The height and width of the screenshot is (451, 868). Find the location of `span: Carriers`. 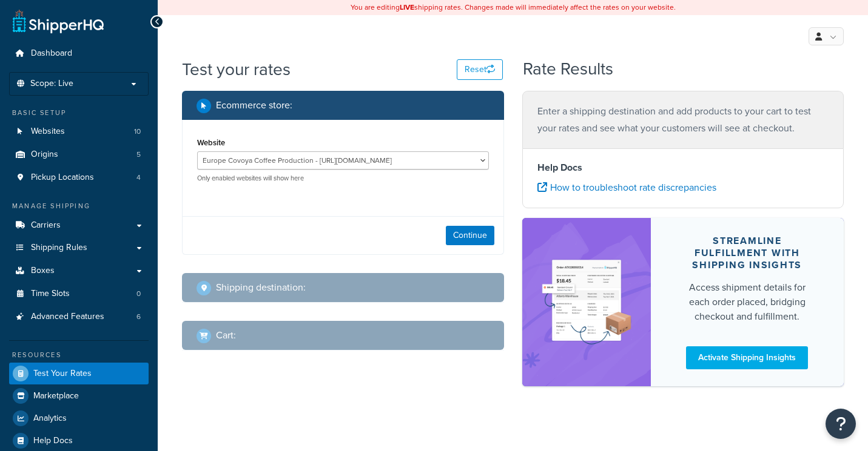

span: Carriers is located at coordinates (46, 225).